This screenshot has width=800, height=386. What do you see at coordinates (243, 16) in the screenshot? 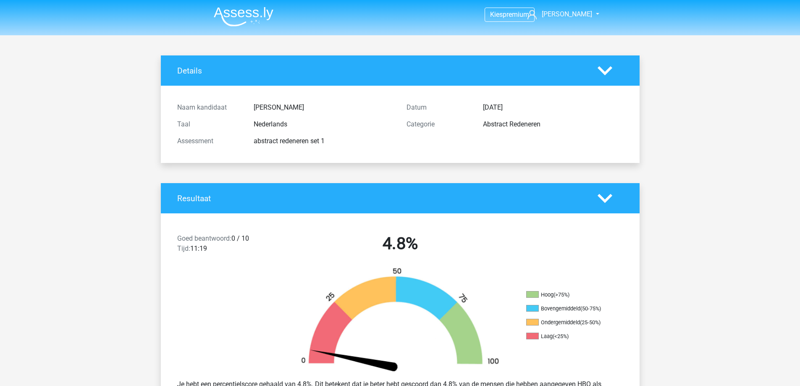
I see `img: Assessly` at bounding box center [243, 16].